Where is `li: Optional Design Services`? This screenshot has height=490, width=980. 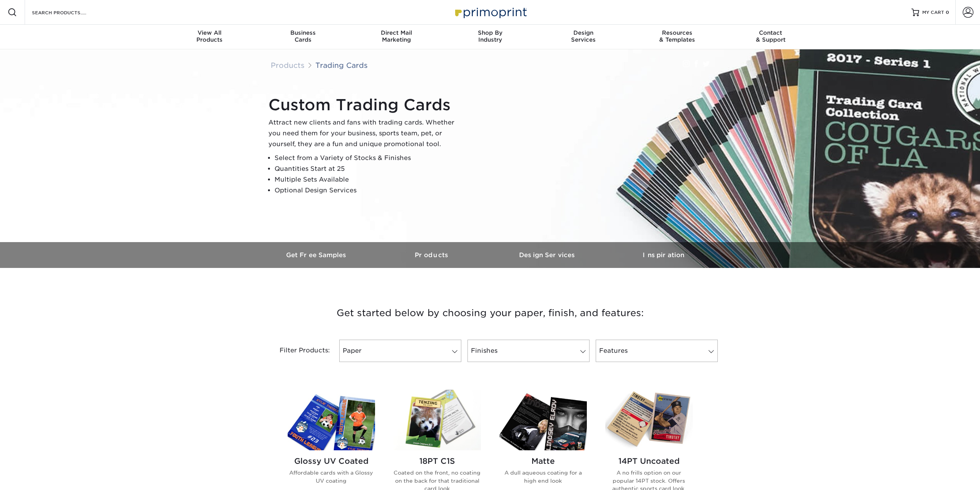 li: Optional Design Services is located at coordinates (368, 190).